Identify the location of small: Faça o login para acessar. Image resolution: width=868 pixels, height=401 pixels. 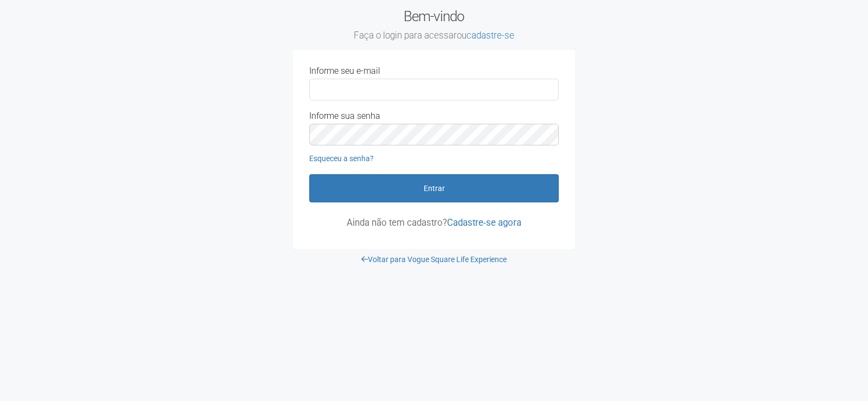
(434, 36).